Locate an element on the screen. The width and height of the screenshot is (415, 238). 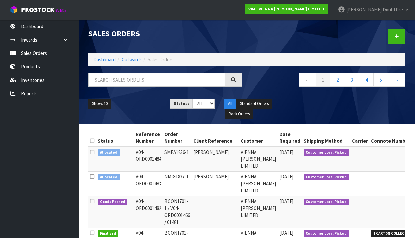
button: Show: 10 is located at coordinates (100, 104).